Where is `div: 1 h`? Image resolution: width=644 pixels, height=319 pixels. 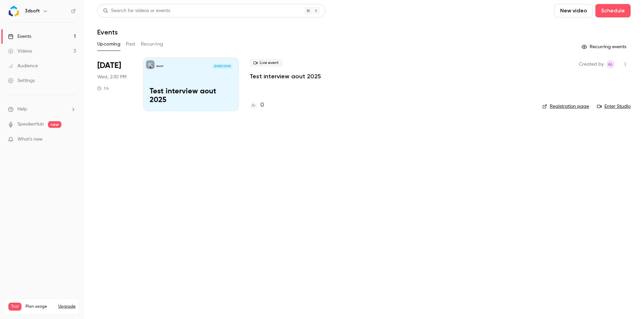 div: 1 h is located at coordinates (103, 88).